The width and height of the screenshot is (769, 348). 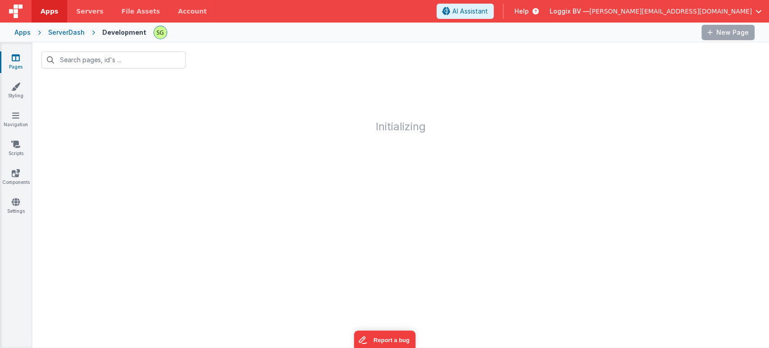 What do you see at coordinates (66, 32) in the screenshot?
I see `div: ServerDash` at bounding box center [66, 32].